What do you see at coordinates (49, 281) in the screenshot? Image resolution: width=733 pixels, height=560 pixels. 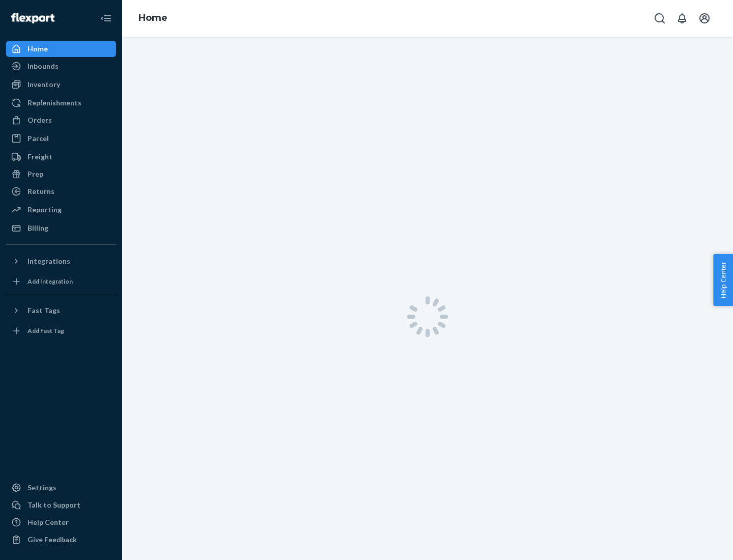 I see `div: Add Integration` at bounding box center [49, 281].